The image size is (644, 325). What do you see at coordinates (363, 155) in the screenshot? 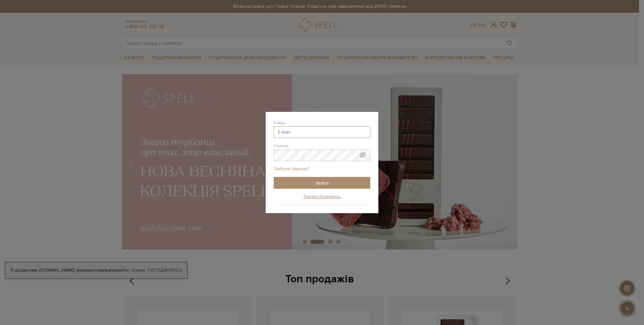
I see `span: Показати пароль у вигляді звичайного тексту. Попередження: це відобразить ваш пароль на екрані.` at bounding box center [363, 155].